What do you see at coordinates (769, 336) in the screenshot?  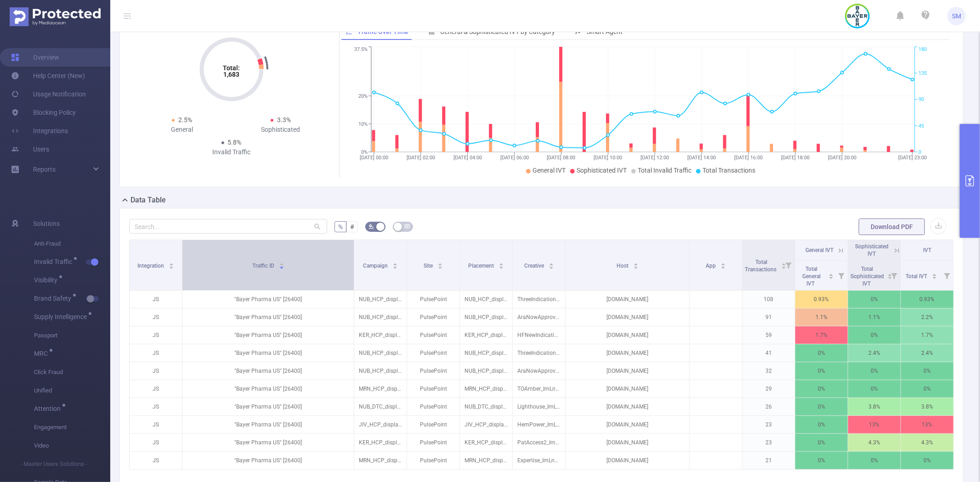 I see `p: 59` at bounding box center [769, 336].